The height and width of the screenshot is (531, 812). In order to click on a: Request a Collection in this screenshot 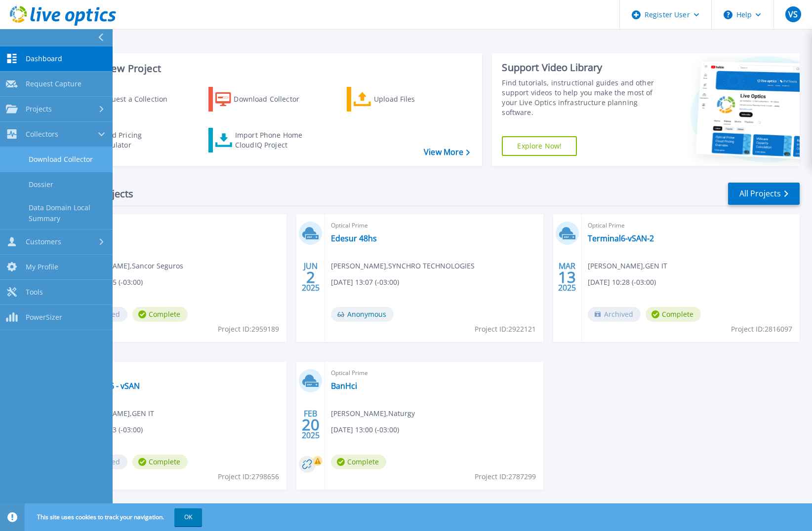, I will do `click(125, 99)`.